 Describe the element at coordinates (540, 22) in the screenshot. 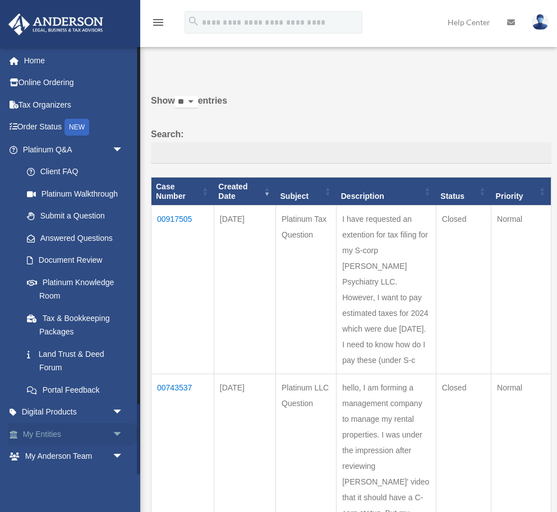

I see `img: User Pic` at that location.